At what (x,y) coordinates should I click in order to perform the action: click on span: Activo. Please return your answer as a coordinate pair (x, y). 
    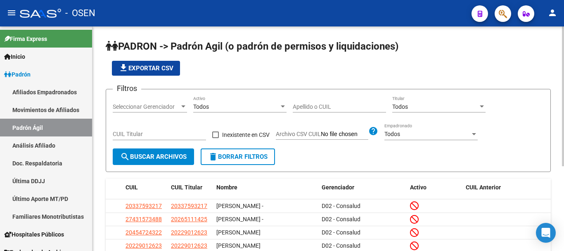
    Looking at the image, I should click on (418, 187).